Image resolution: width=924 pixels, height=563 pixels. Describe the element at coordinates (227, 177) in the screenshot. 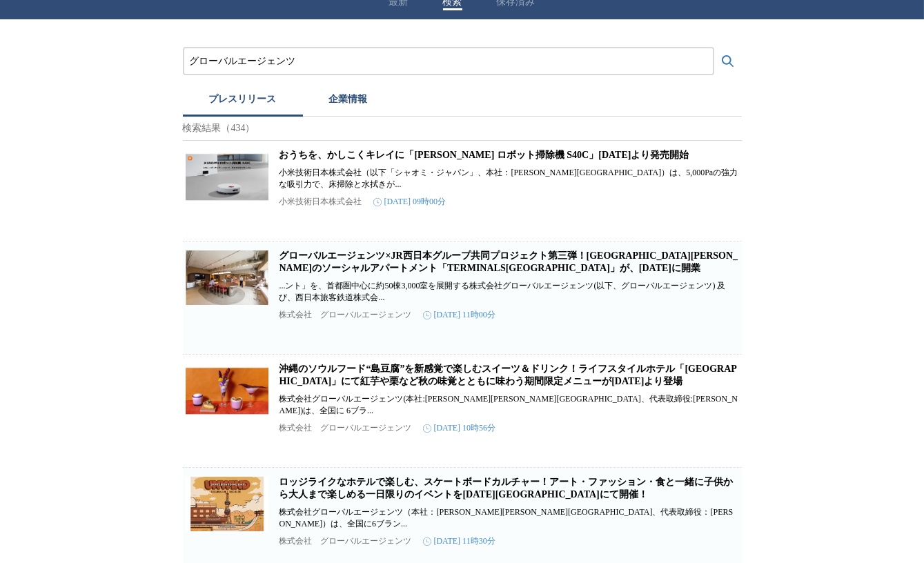

I see `img: おうちを、かしこくキレイに「Xiaomi ロボット掃除機 S40C」7月15日（火）より発売開始` at that location.